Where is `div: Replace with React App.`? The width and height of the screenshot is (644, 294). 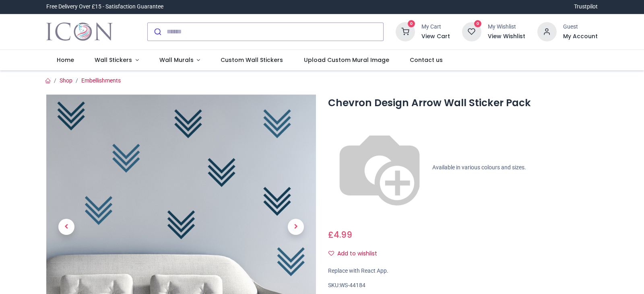
div: Replace with React App. is located at coordinates (463, 271).